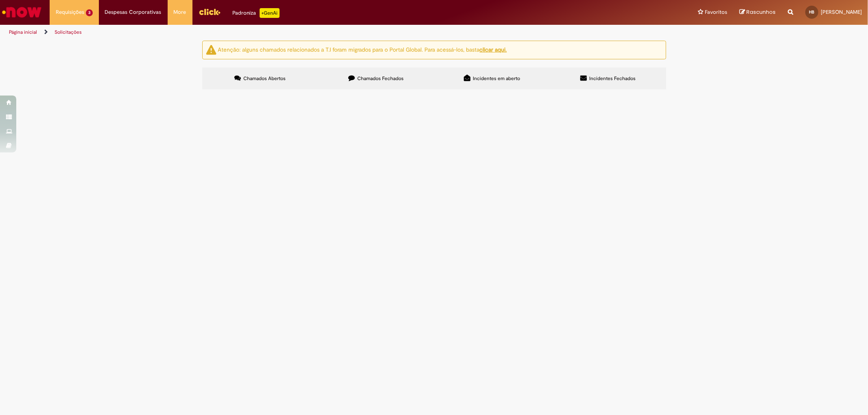 The image size is (868, 415). What do you see at coordinates (265, 79) in the screenshot?
I see `span: Chamados Abertos` at bounding box center [265, 79].